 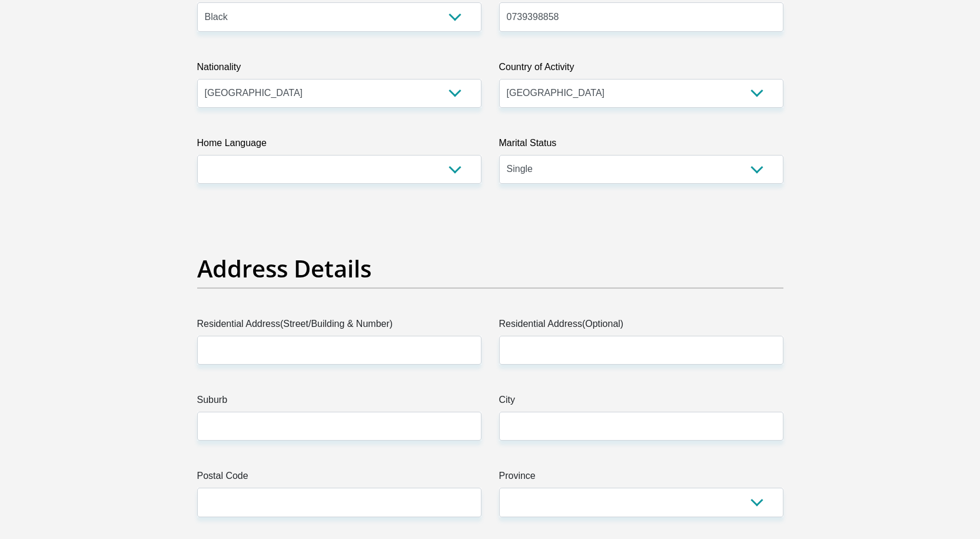 I want to click on input: Address line 2 (Optional), so click(x=641, y=350).